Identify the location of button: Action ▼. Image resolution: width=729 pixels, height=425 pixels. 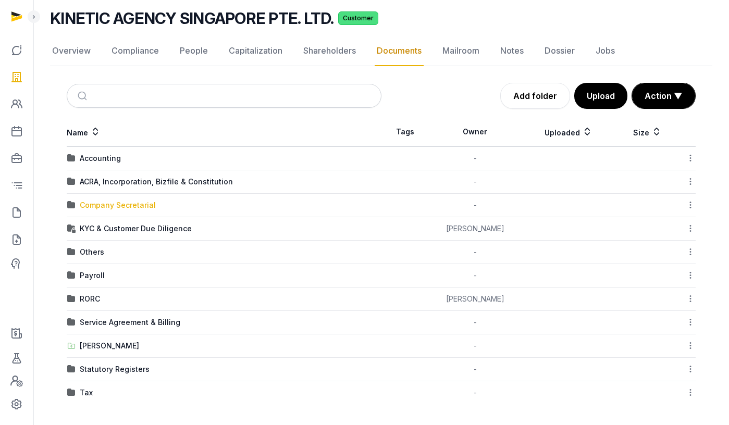
(663, 96).